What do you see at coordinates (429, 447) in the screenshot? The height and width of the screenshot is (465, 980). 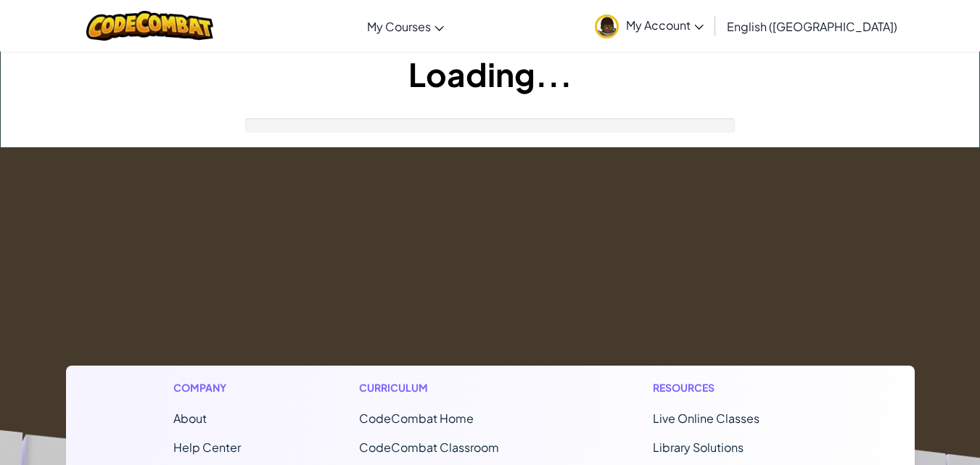 I see `a: CodeCombat Classroom` at bounding box center [429, 447].